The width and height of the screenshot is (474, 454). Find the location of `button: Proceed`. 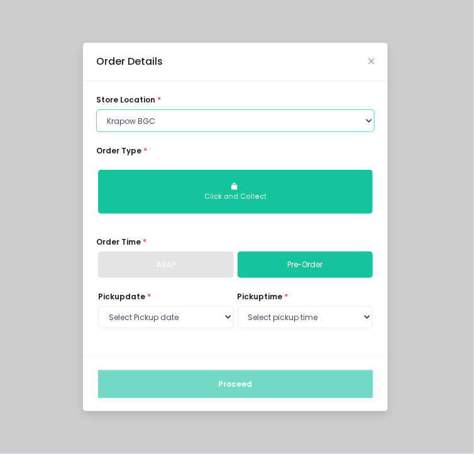

button: Proceed is located at coordinates (235, 384).